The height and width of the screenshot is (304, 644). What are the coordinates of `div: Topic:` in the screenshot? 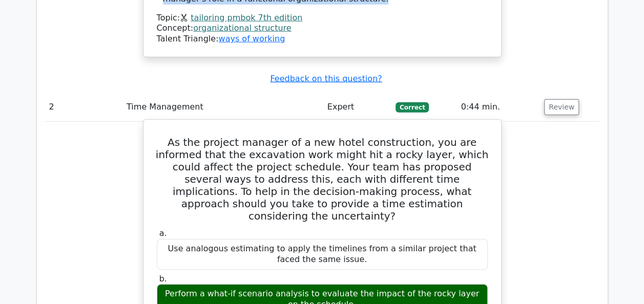 It's located at (322, 18).